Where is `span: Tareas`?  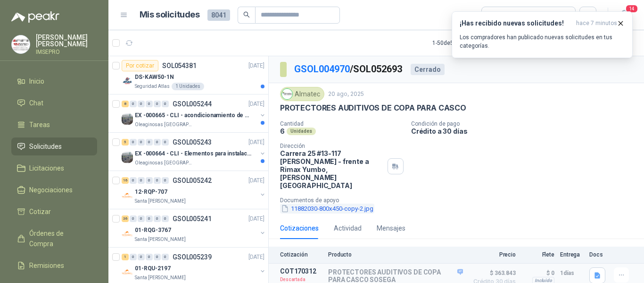
span: Tareas is located at coordinates (39, 125).